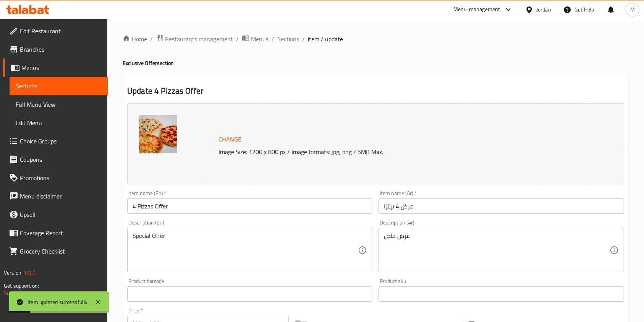 This screenshot has height=322, width=644. What do you see at coordinates (59, 123) in the screenshot?
I see `span: Edit Menu` at bounding box center [59, 123].